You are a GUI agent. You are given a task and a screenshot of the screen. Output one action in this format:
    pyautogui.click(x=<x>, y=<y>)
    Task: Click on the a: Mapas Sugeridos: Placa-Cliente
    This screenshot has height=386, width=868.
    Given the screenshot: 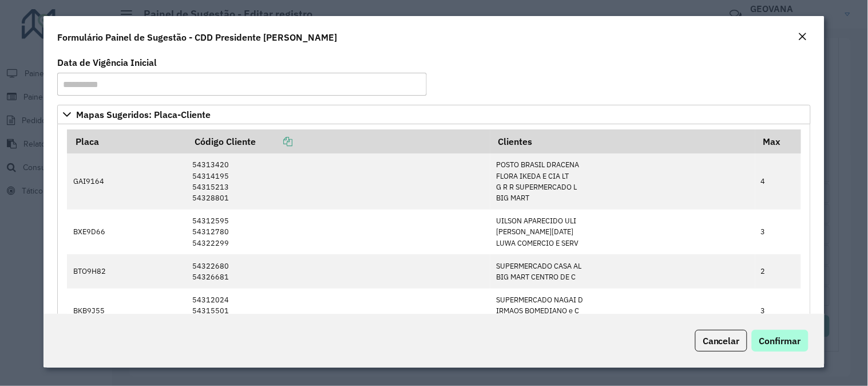 What is the action you would take?
    pyautogui.click(x=434, y=114)
    